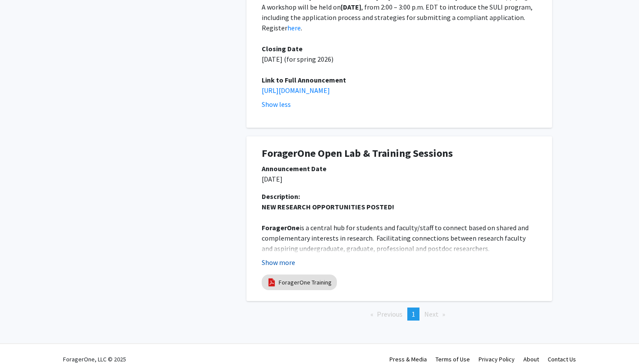 This screenshot has width=639, height=364. Describe the element at coordinates (272, 282) in the screenshot. I see `img: pdf_icon.png` at that location.